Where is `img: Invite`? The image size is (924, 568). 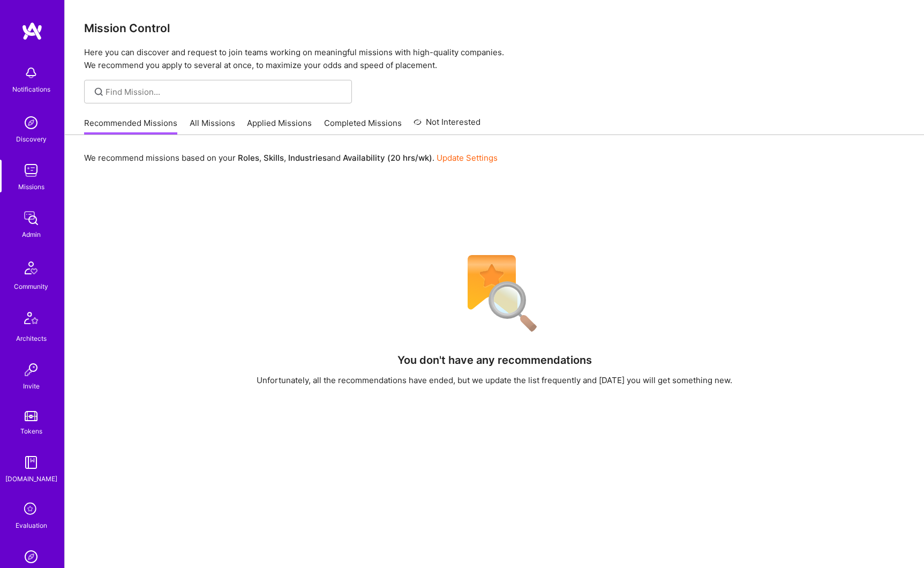 img: Invite is located at coordinates (31, 370).